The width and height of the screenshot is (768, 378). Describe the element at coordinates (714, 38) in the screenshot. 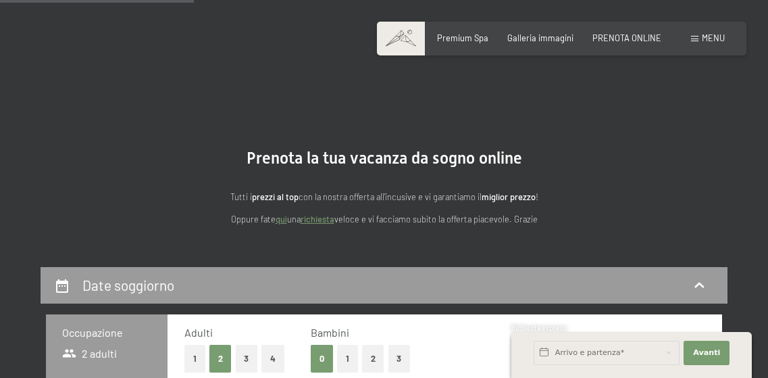

I see `span: Menu` at that location.